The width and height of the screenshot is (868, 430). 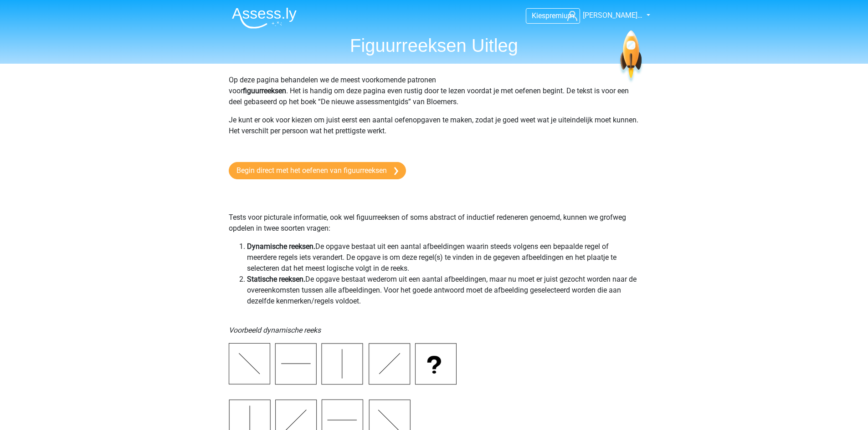 I want to click on b: Statische reeksen., so click(x=276, y=279).